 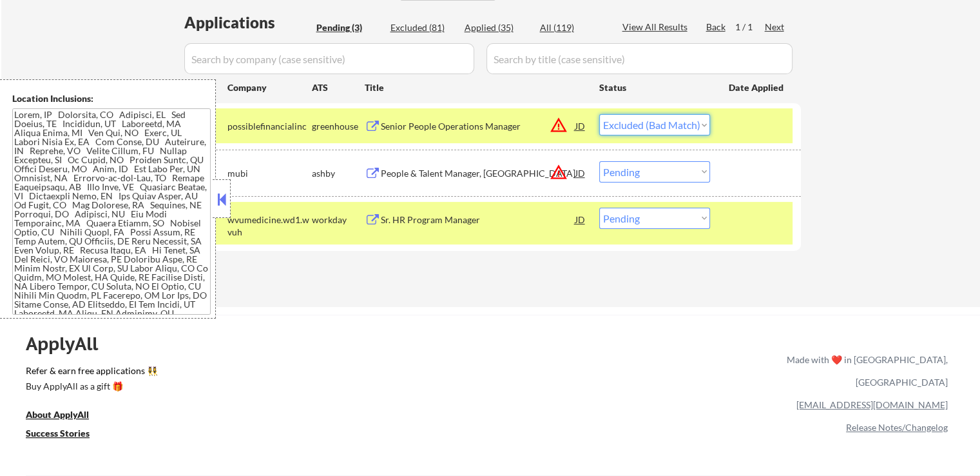 I want to click on u: Success Stories, so click(x=58, y=433).